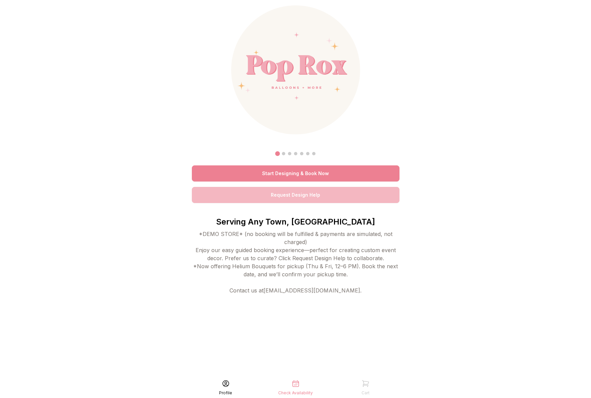 This screenshot has width=591, height=398. I want to click on div: Check Availability, so click(295, 393).